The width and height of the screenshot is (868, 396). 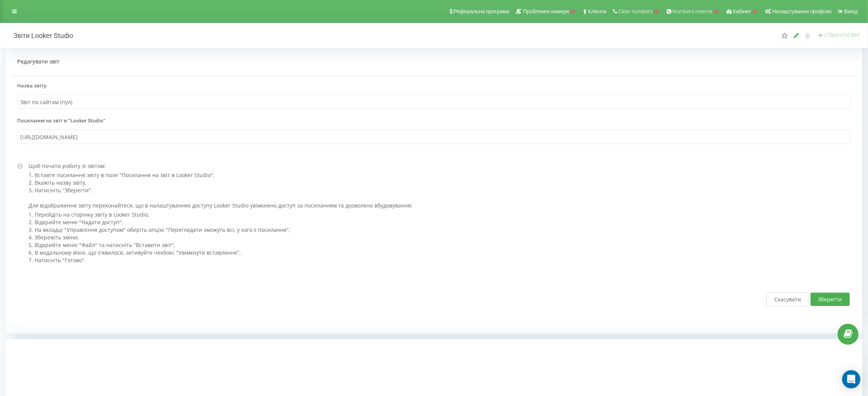 What do you see at coordinates (839, 35) in the screenshot?
I see `button: Створити звіт` at bounding box center [839, 35].